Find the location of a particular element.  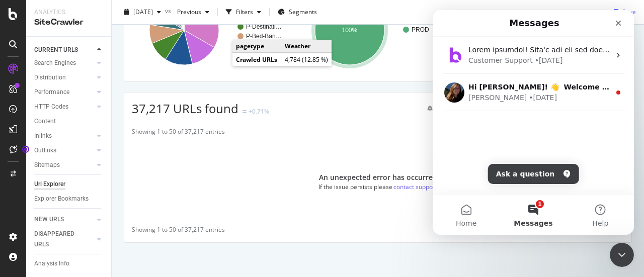

div: NEW URLS is located at coordinates (49, 219).